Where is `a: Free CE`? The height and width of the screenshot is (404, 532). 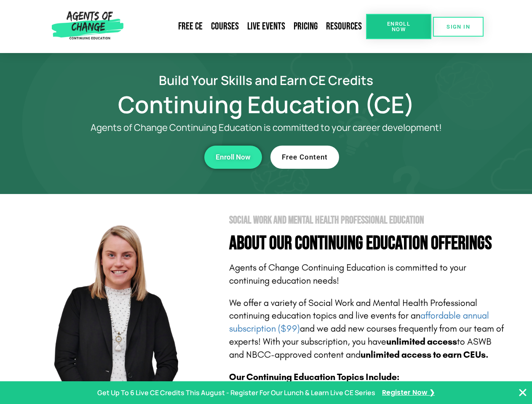 a: Free CE is located at coordinates (190, 27).